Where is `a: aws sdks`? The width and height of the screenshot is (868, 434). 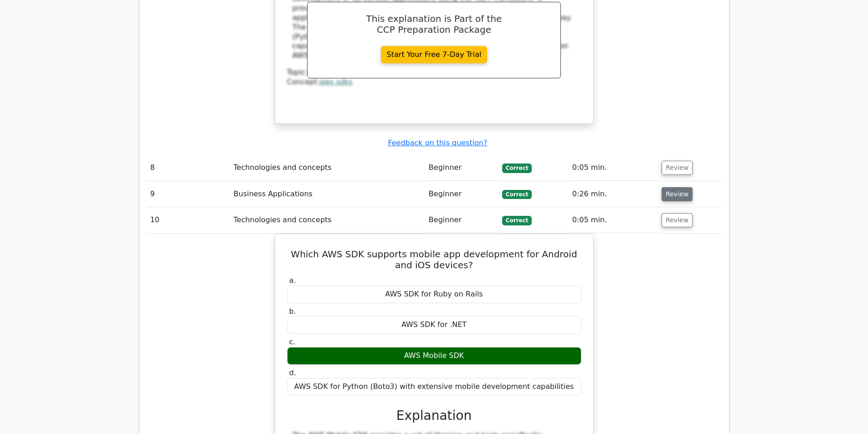 a: aws sdks is located at coordinates (336, 81).